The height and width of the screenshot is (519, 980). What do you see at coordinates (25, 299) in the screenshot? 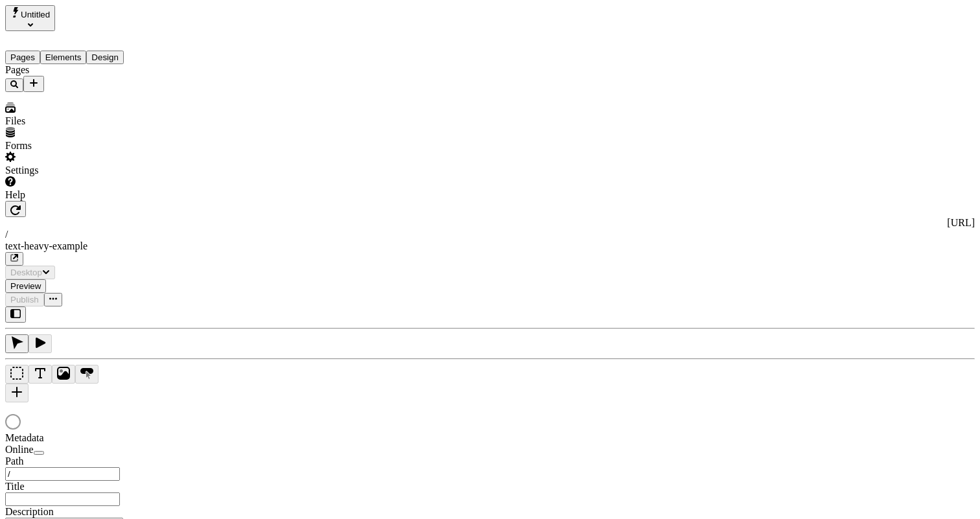
I see `button: Publish` at bounding box center [25, 299].